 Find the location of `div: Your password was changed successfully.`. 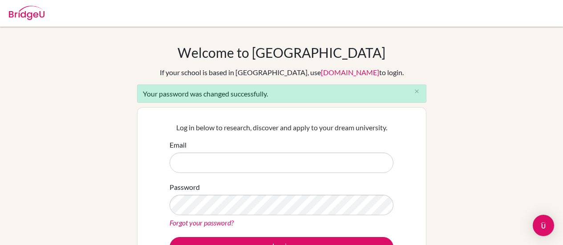

div: Your password was changed successfully. is located at coordinates (282, 94).